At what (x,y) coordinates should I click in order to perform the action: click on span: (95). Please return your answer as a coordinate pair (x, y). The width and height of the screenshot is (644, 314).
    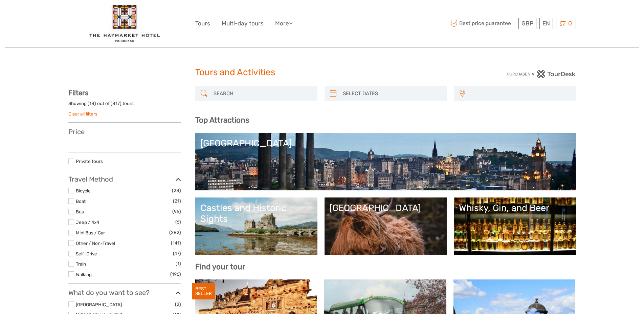
    Looking at the image, I should click on (177, 211).